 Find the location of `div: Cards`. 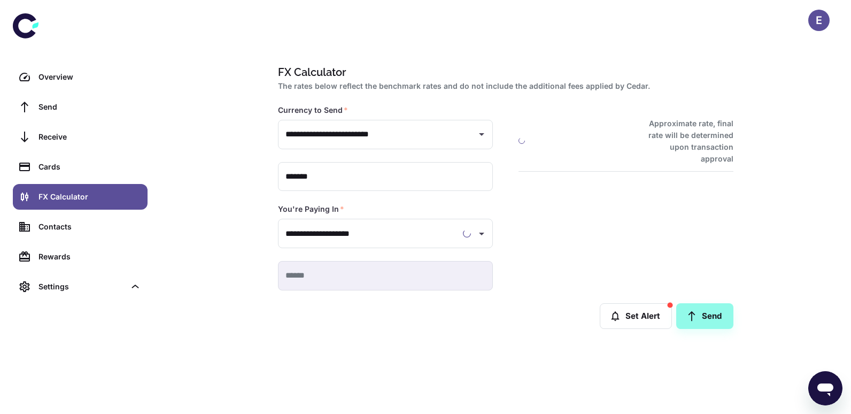

div: Cards is located at coordinates (90, 167).